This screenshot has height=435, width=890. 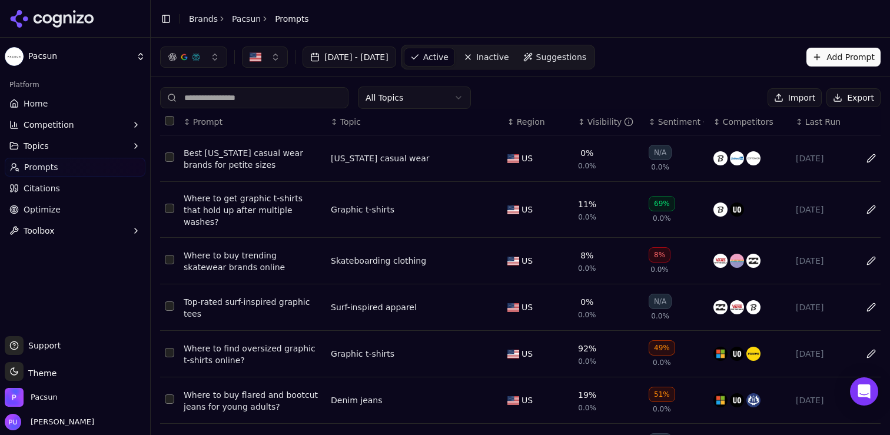 What do you see at coordinates (357, 400) in the screenshot?
I see `a: Denim jeans` at bounding box center [357, 400].